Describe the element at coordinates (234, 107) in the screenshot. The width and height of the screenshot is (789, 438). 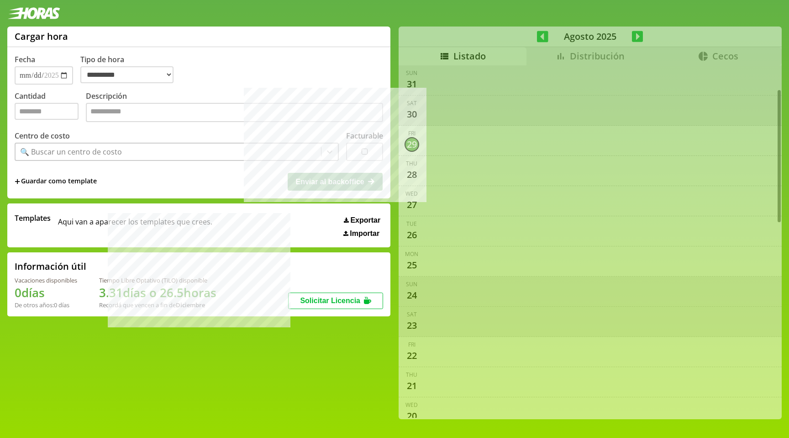
I see `label: Descripción` at that location.